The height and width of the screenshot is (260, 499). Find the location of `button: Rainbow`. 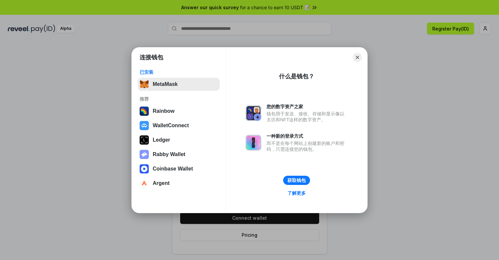

button: Rainbow is located at coordinates (179, 111).